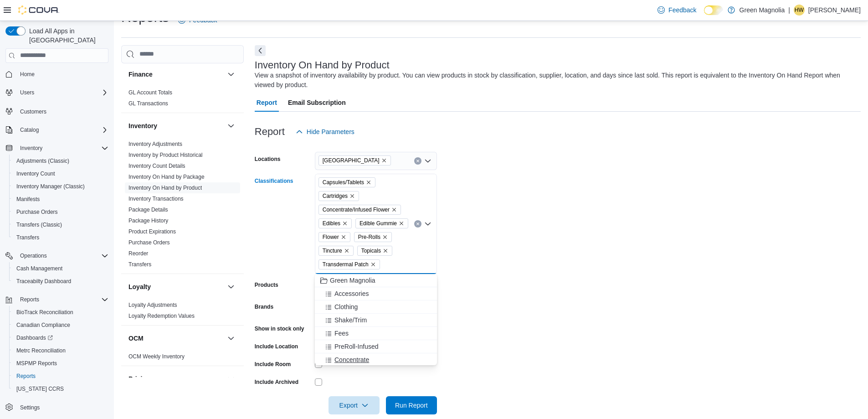 This screenshot has width=868, height=419. What do you see at coordinates (182, 358) in the screenshot?
I see `div: OCM` at bounding box center [182, 358].